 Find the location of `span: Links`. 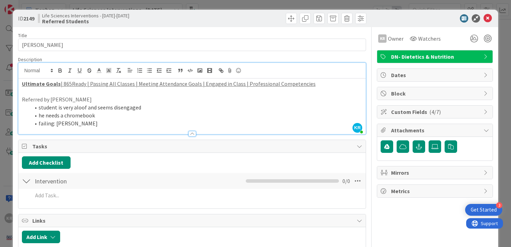

span: Links is located at coordinates (193, 221).